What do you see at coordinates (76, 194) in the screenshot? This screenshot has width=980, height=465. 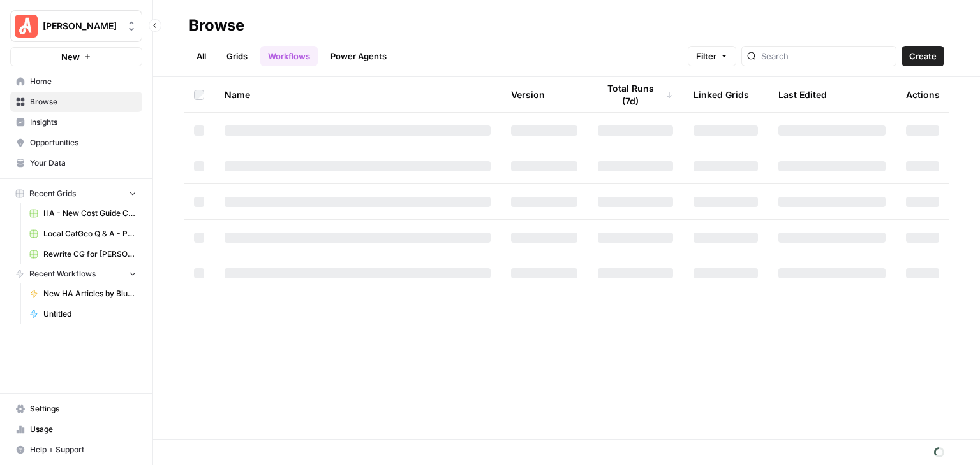 I see `button: Recent Grids` at bounding box center [76, 194].